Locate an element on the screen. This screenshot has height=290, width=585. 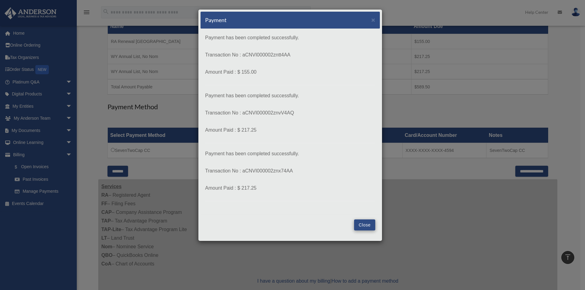
p: Transaction No : aCNVI000002zntt4AA is located at coordinates (290, 55).